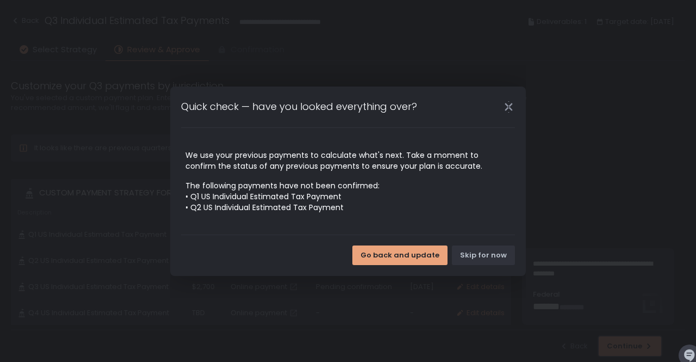  Describe the element at coordinates (483, 255) in the screenshot. I see `div: Skip for now` at that location.